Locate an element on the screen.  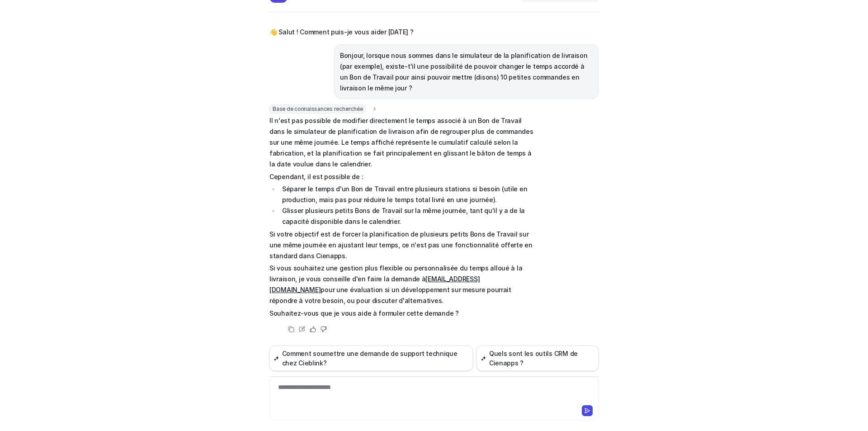
button: Quels sont les outils CRM de Cienapps ? is located at coordinates (538, 358).